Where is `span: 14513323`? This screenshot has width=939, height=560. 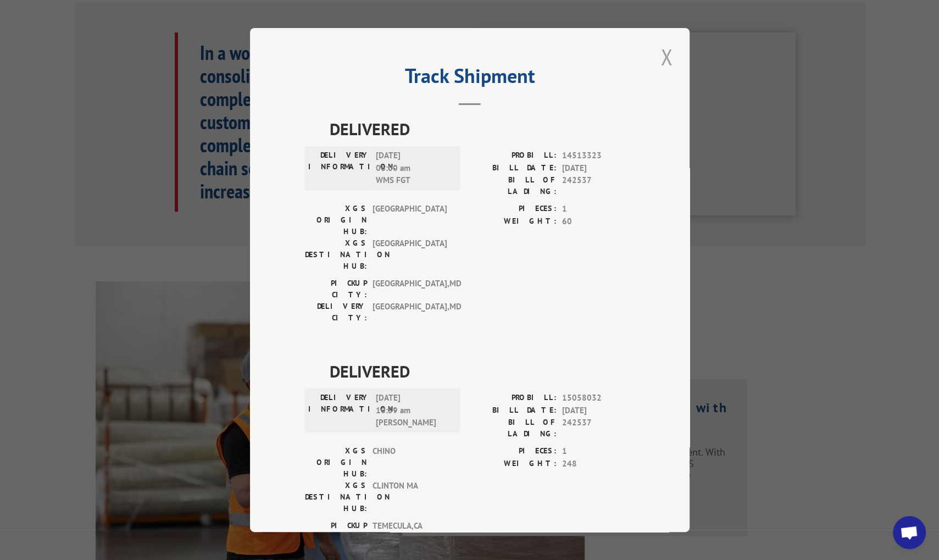 span: 14513323 is located at coordinates (599, 156).